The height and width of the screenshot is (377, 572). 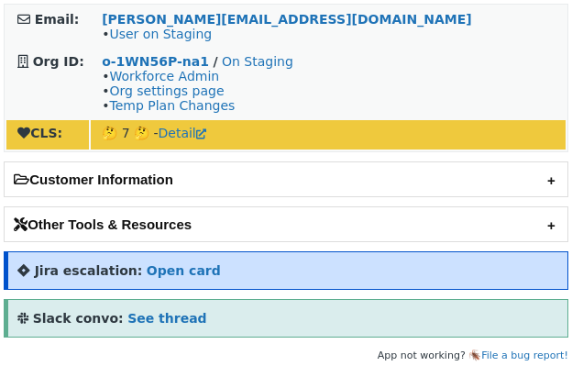 What do you see at coordinates (155, 61) in the screenshot?
I see `strong: o-1WN56P-na1` at bounding box center [155, 61].